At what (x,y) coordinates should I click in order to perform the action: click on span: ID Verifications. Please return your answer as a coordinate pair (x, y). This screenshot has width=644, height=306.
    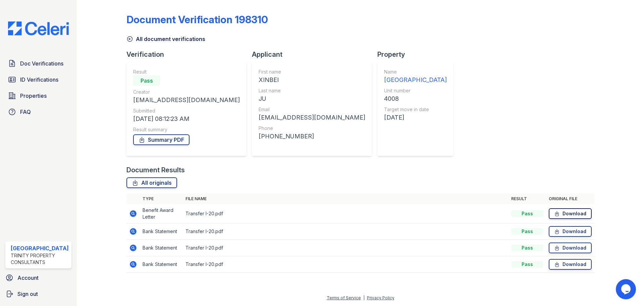
    Looking at the image, I should click on (39, 80).